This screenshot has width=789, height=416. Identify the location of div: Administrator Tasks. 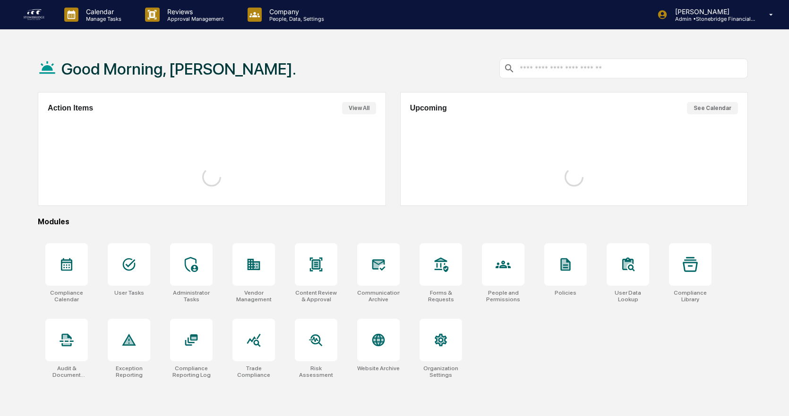
(191, 296).